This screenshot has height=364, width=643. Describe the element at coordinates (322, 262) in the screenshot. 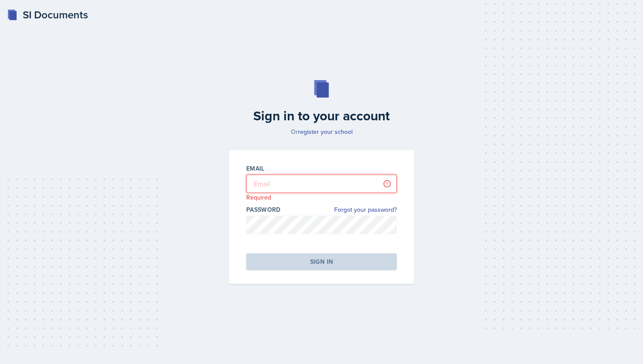

I see `button: Sign in` at that location.